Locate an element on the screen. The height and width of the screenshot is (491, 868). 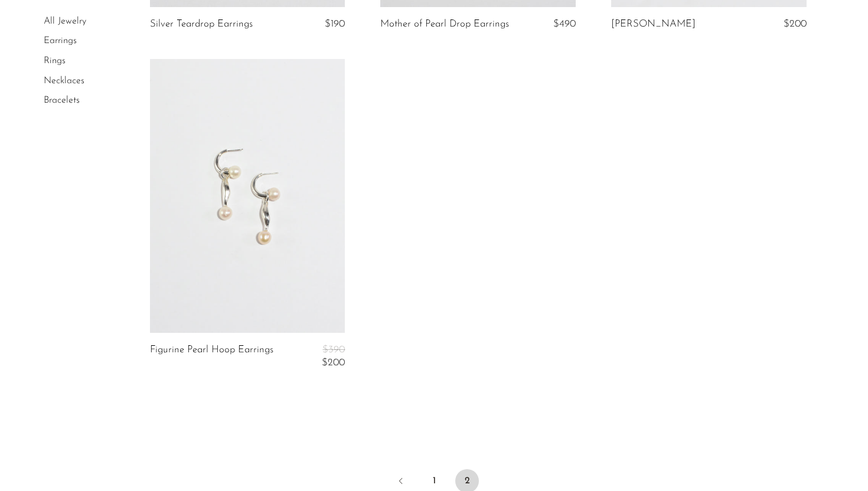
a: Figurine Pearl Hoop Earrings is located at coordinates (212, 356).